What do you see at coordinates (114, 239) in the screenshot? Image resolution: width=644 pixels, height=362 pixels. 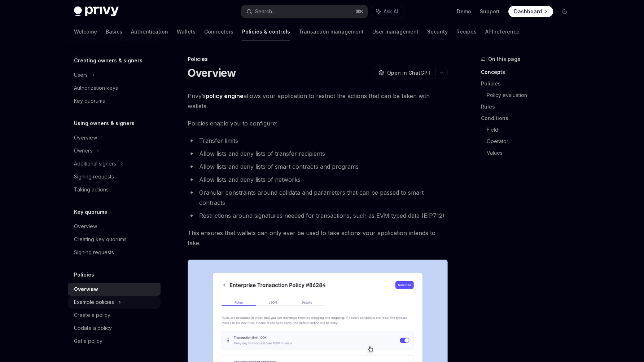 I see `a: Creating key quorums` at bounding box center [114, 239].